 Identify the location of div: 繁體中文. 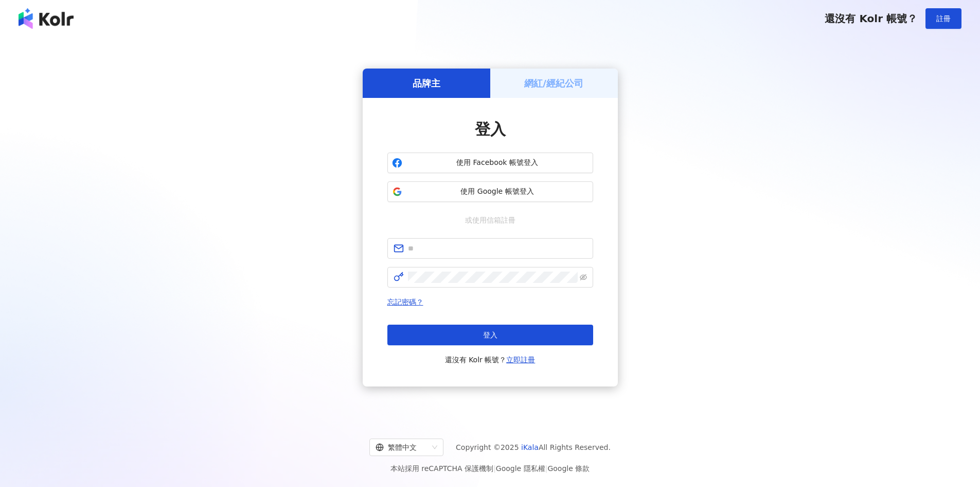
(402, 447).